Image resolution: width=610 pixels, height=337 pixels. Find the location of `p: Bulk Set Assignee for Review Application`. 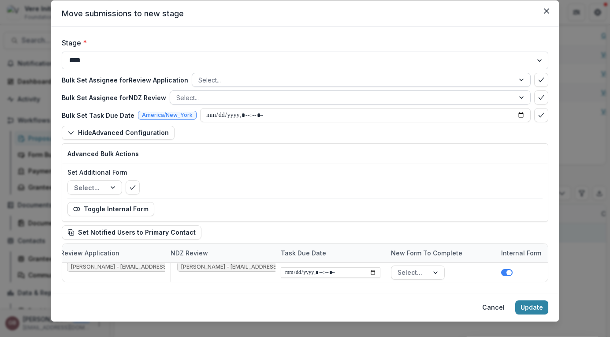

p: Bulk Set Assignee for Review Application is located at coordinates (125, 80).